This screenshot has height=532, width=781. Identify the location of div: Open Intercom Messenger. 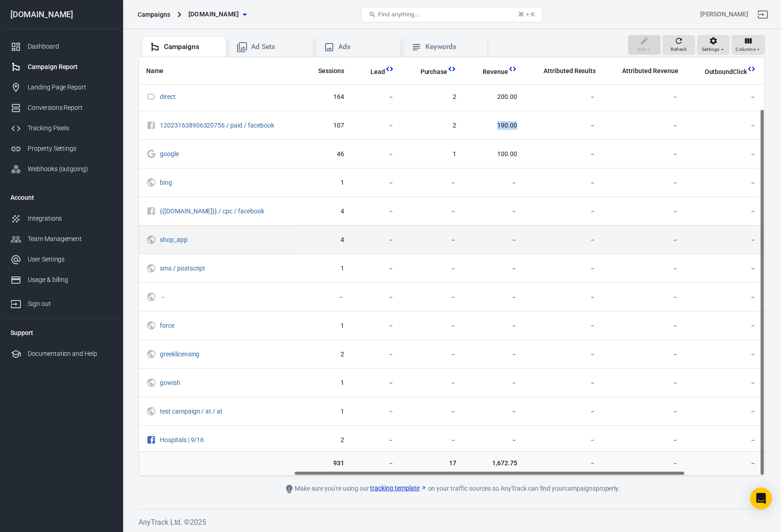
(761, 498).